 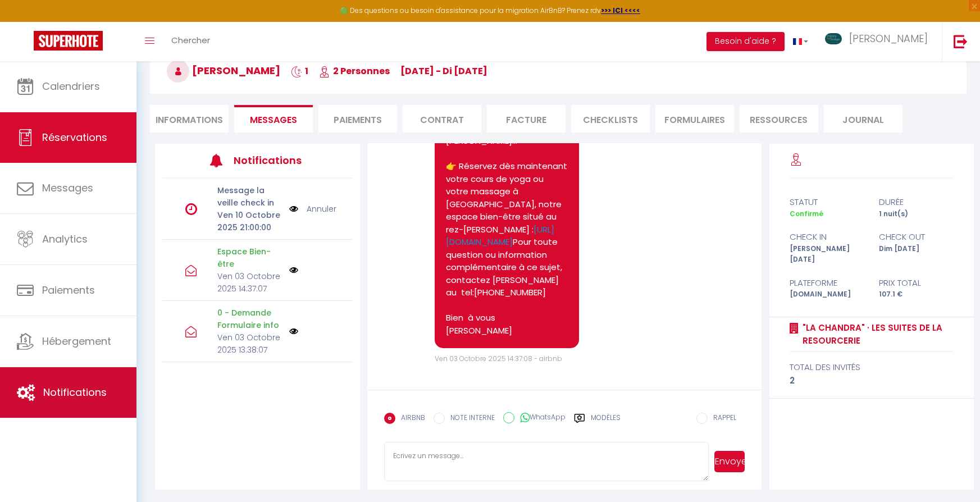 What do you see at coordinates (74, 137) in the screenshot?
I see `span: Réservations` at bounding box center [74, 137].